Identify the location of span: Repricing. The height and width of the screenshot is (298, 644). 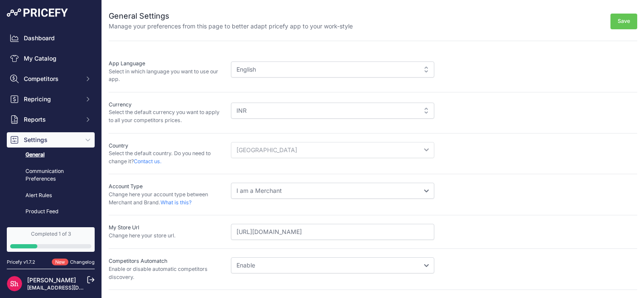
(51, 99).